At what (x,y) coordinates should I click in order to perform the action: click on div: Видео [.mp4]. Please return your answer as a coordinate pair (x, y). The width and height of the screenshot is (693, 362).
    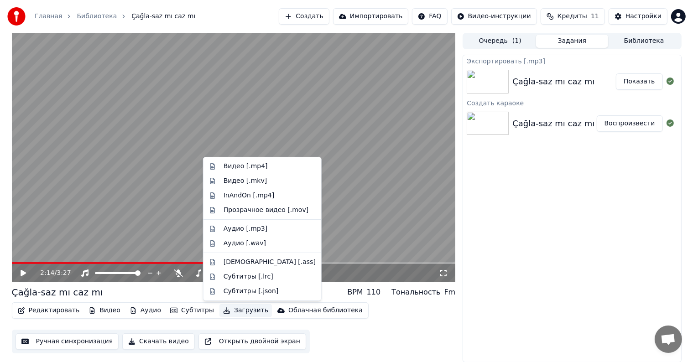
    Looking at the image, I should click on (245, 167).